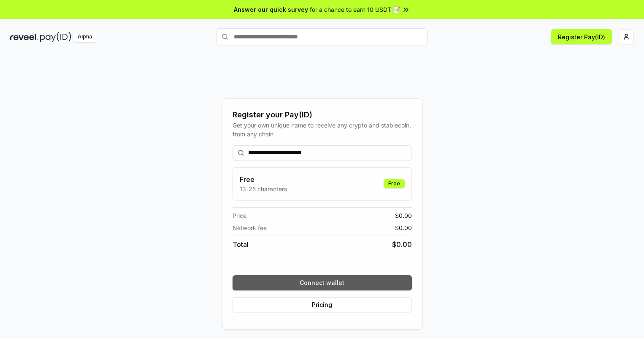  Describe the element at coordinates (264, 179) in the screenshot. I see `h3: Free` at that location.